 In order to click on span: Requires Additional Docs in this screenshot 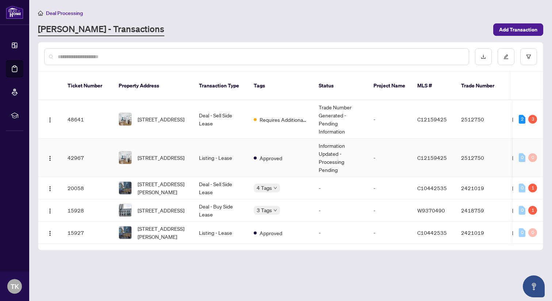, I will do `click(283, 119)`.